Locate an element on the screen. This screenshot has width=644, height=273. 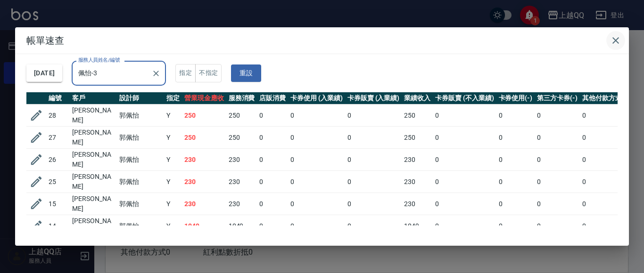
th: 卡券販賣 (不入業績) is located at coordinates (464, 98).